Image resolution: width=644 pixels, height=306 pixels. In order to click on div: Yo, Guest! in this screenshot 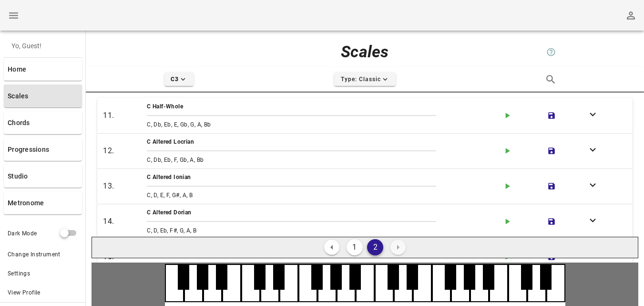, I will do `click(43, 46)`.